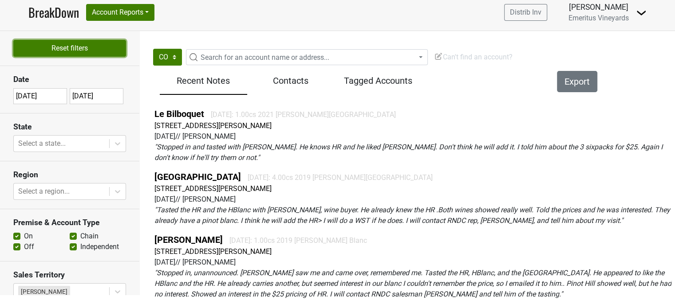  Describe the element at coordinates (641, 13) in the screenshot. I see `img: Dropdown Menu` at that location.